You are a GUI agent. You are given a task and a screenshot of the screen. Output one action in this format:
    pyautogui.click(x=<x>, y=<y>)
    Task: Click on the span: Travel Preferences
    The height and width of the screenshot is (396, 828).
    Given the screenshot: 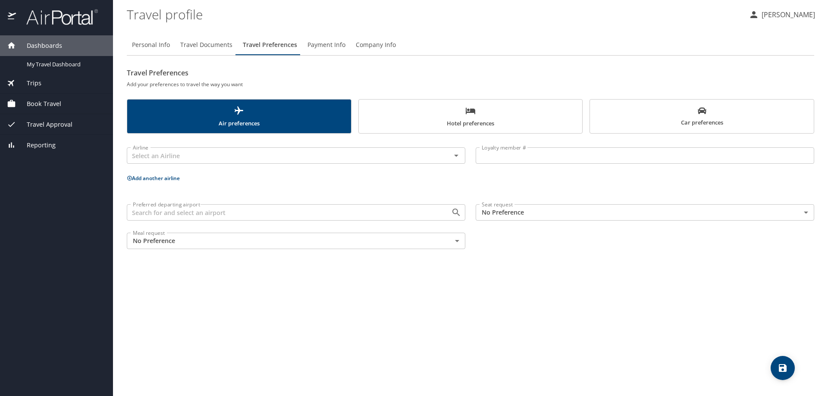 What is the action you would take?
    pyautogui.click(x=270, y=45)
    